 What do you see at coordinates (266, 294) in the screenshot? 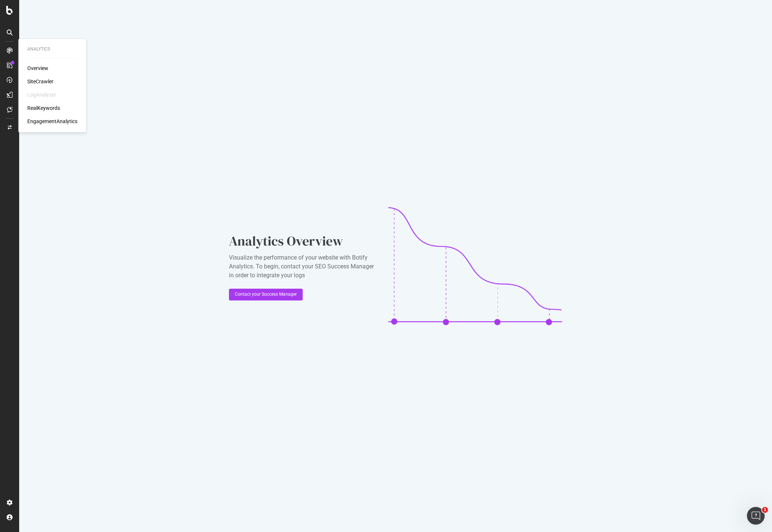
I see `button: Contact your Success Manager` at bounding box center [266, 294].